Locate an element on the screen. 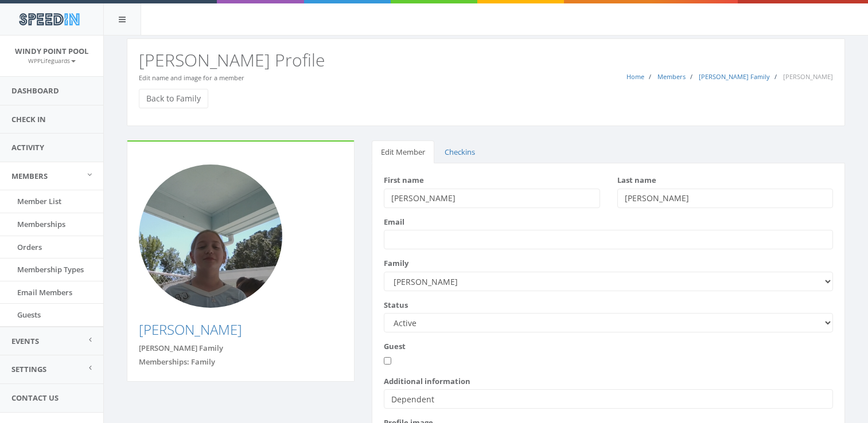 The height and width of the screenshot is (423, 868). span: Settings is located at coordinates (29, 369).